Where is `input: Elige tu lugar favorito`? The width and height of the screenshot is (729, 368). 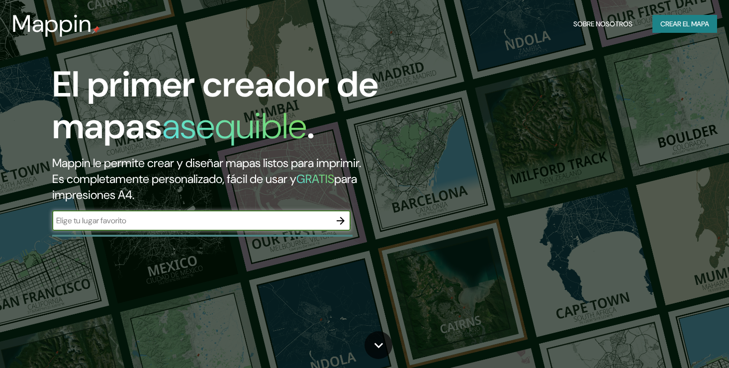 input: Elige tu lugar favorito is located at coordinates (191, 220).